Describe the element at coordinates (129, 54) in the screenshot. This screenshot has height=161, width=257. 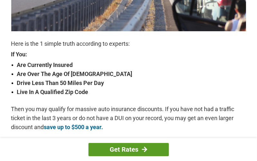
I see `strong: If You:` at that location.